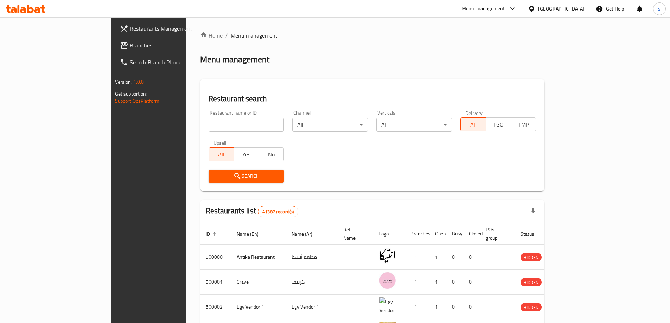 Image resolution: width=670 pixels, height=323 pixels. I want to click on img: Egy Vendor 1, so click(388, 306).